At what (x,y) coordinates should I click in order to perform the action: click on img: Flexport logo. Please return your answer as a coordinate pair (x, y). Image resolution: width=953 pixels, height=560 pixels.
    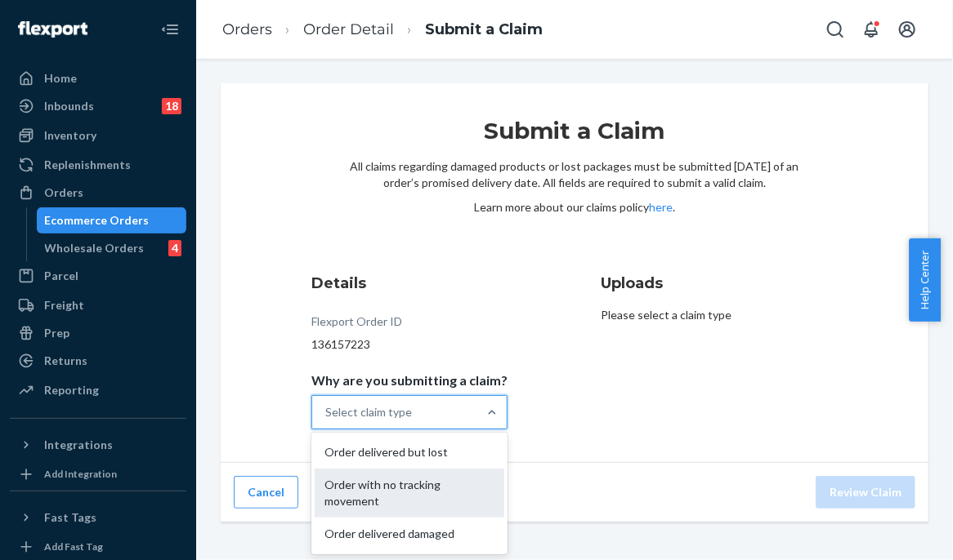
    Looking at the image, I should click on (53, 29).